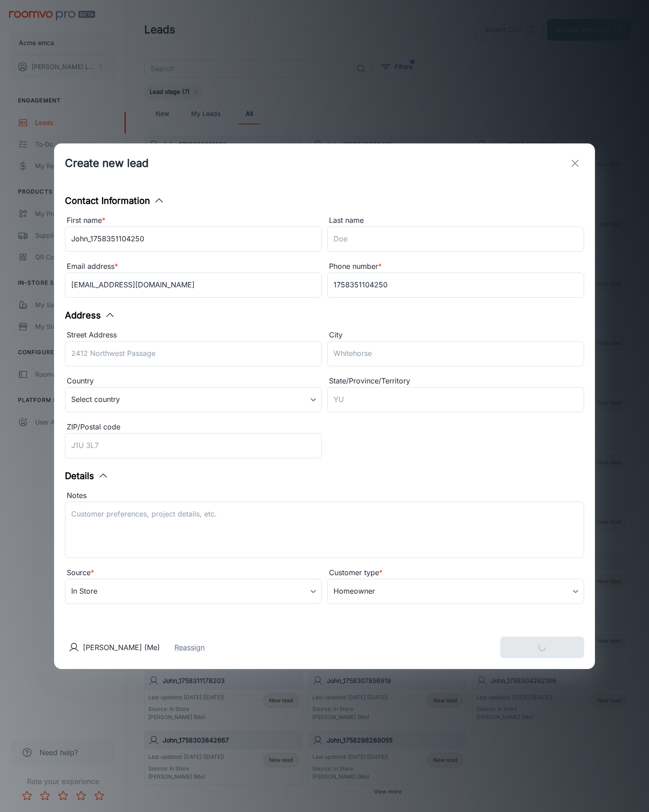 This screenshot has width=649, height=812. Describe the element at coordinates (193, 428) in the screenshot. I see `div: ZIP/Postal code` at that location.